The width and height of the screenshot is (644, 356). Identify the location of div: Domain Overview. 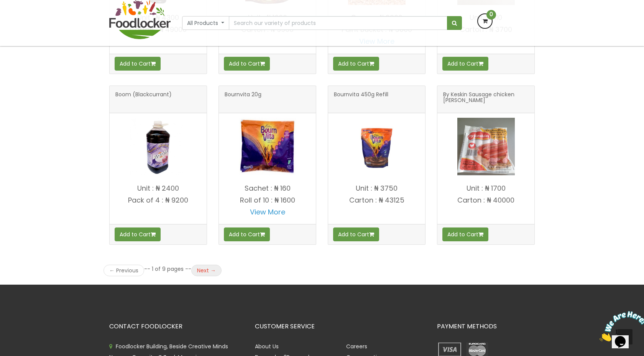
(49, 48).